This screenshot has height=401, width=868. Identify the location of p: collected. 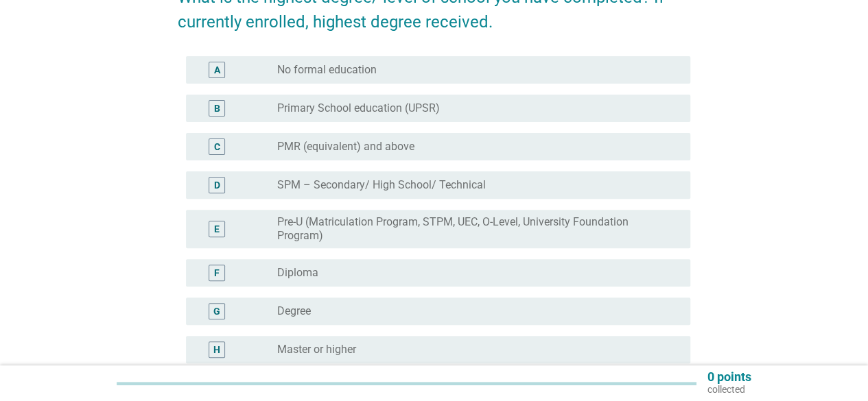
(729, 389).